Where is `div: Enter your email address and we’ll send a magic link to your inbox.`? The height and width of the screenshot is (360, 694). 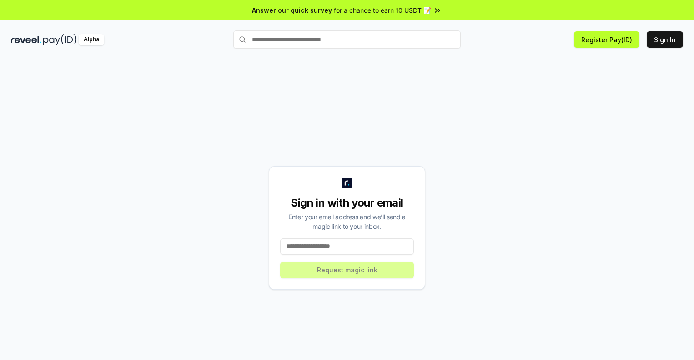 div: Enter your email address and we’ll send a magic link to your inbox. is located at coordinates (347, 222).